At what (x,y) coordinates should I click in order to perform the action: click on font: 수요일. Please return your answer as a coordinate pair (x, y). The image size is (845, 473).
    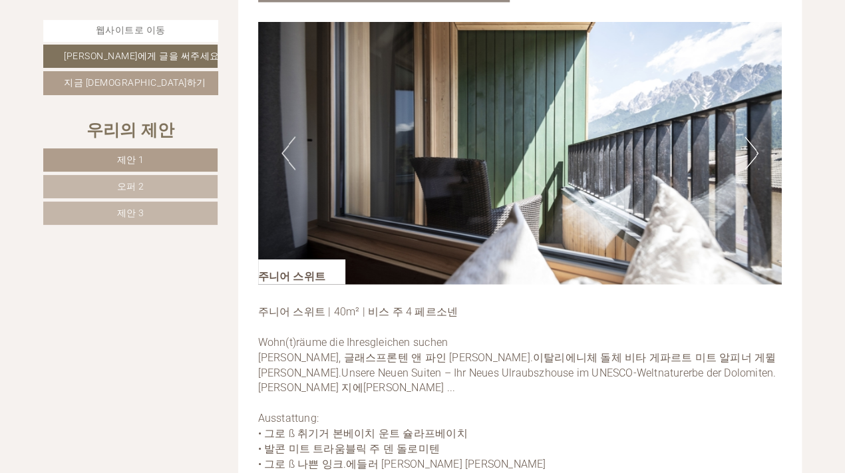
    Looking at the image, I should click on (262, 21).